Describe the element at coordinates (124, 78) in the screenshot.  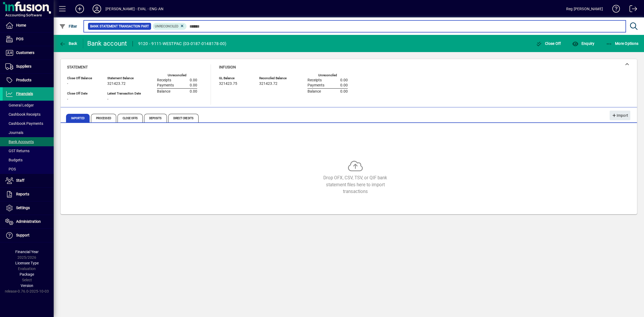
I see `span: Statement Balance` at that location.